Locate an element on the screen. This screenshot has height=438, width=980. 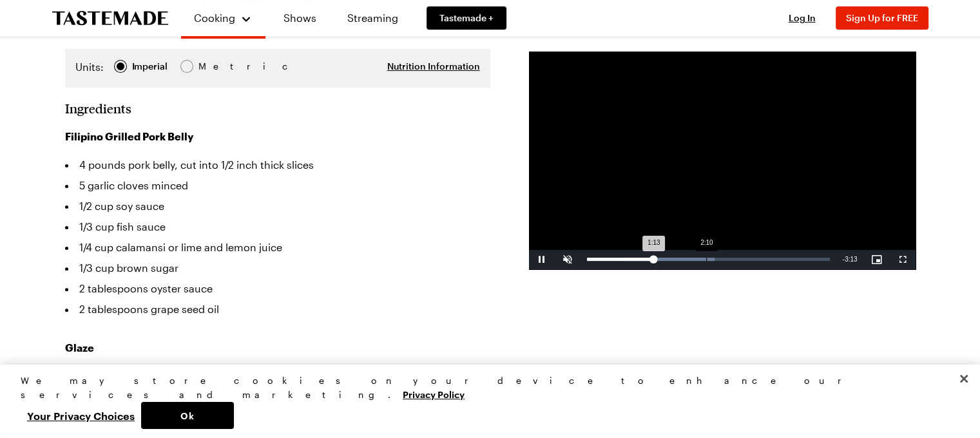
div: Imperial Metric is located at coordinates (150, 68).